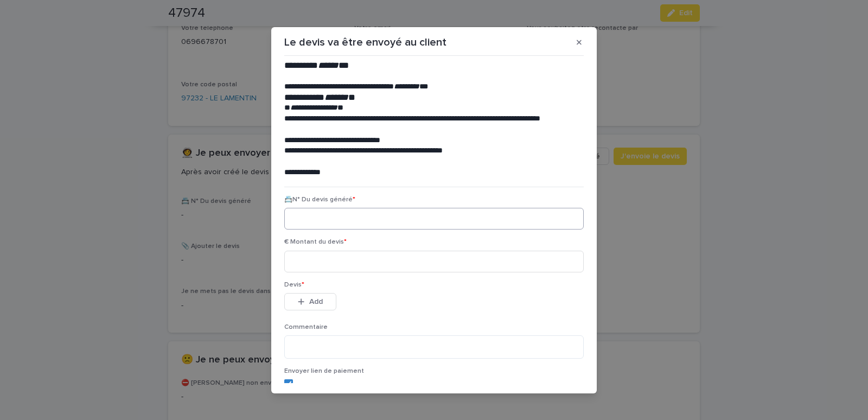  Describe the element at coordinates (366, 43) in the screenshot. I see `p: Le devis va être envoyé au client` at that location.